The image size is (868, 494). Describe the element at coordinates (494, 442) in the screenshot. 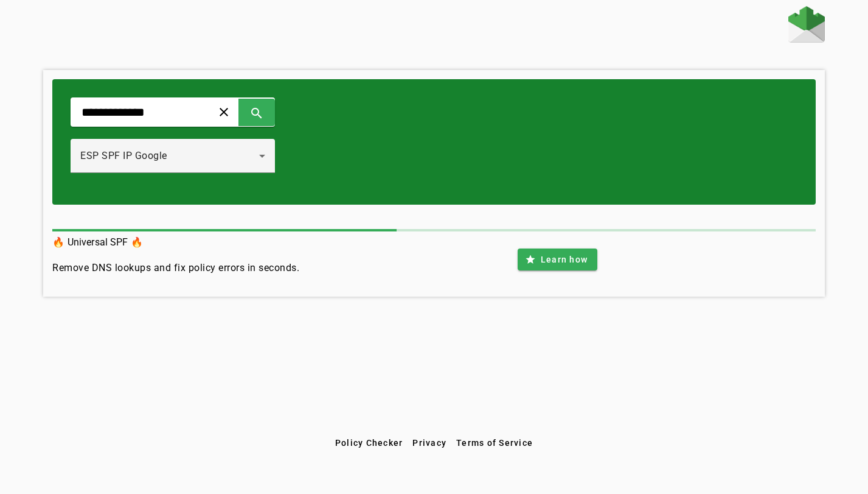

I see `span: Terms of Service` at that location.